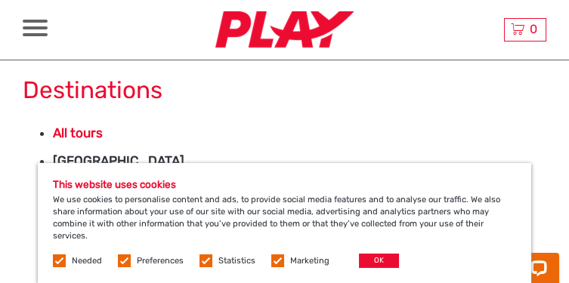 This screenshot has height=283, width=569. I want to click on p: Chat now, so click(96, 32).